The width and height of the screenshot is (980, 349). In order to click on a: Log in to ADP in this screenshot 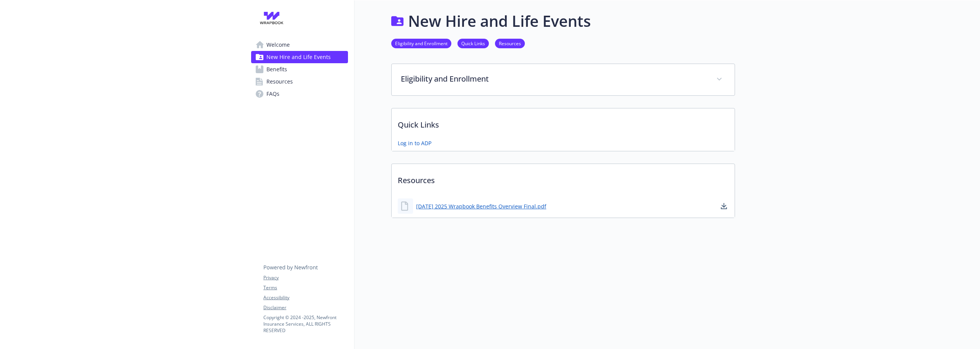, I will do `click(414, 143)`.